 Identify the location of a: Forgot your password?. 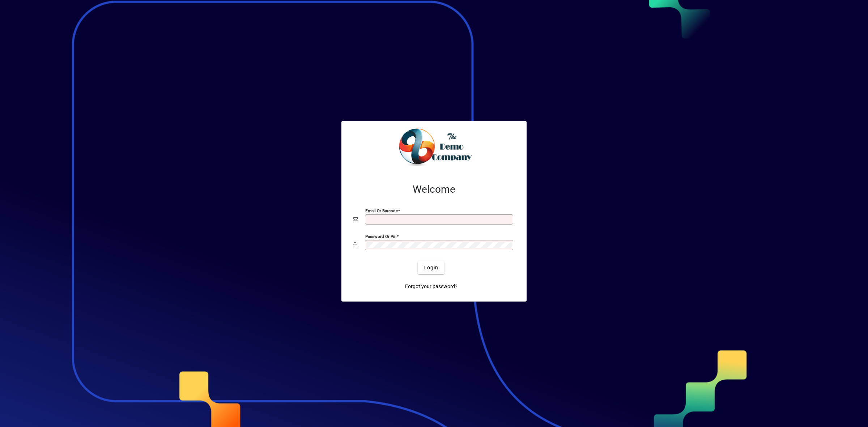
(431, 286).